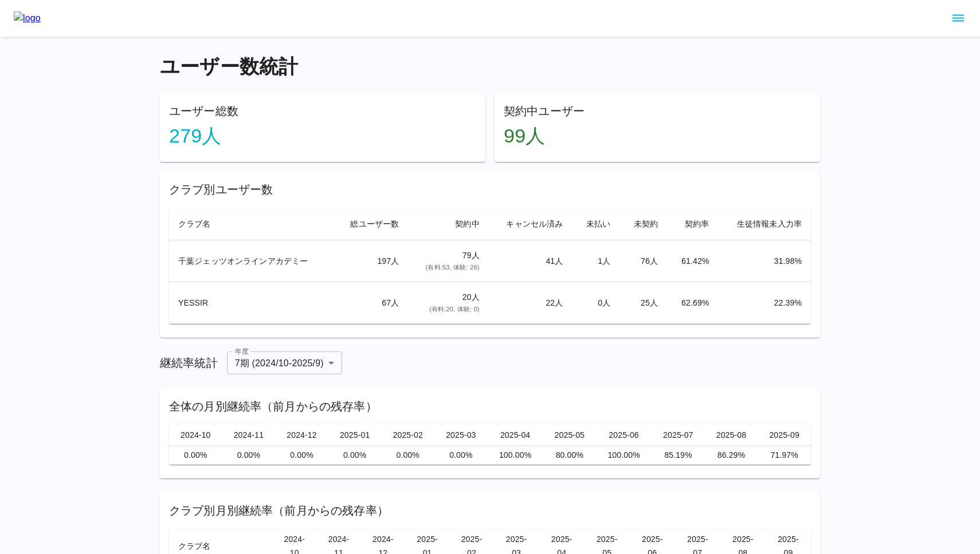  Describe the element at coordinates (693, 224) in the screenshot. I see `th: 契約率` at that location.